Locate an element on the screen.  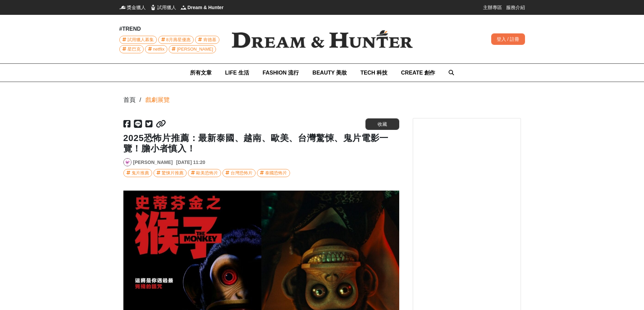
a: BEAUTY 美妝 is located at coordinates (330, 72).